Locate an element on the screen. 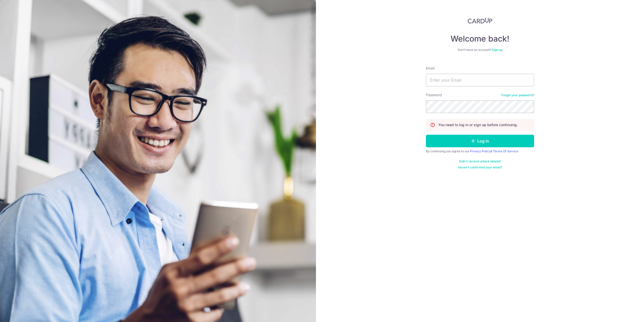 The height and width of the screenshot is (322, 644). a: Terms Of Service is located at coordinates (505, 151).